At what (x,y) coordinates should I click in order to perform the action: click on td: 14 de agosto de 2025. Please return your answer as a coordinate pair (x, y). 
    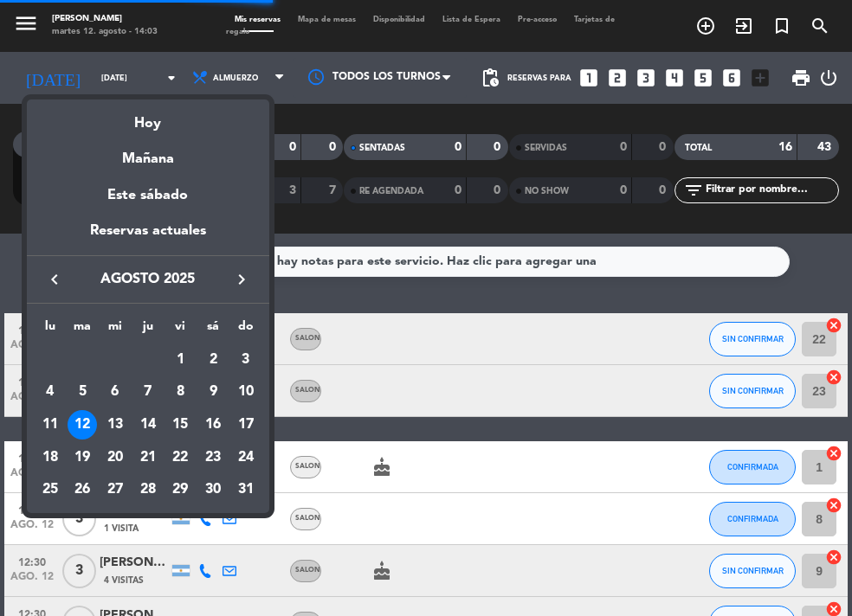
    Looking at the image, I should click on (148, 425).